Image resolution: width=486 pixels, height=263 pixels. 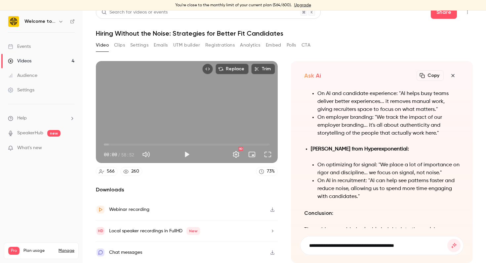 I want to click on li: On AI and candidate experience: "AI helps busy teams deliver better experiences... it removes man..., so click(x=388, y=102).